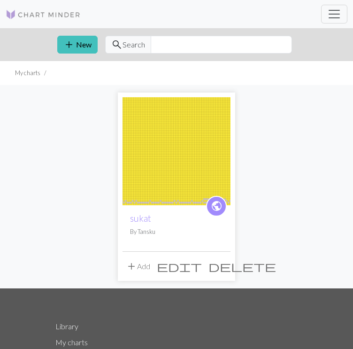 This screenshot has width=353, height=349. Describe the element at coordinates (217, 206) in the screenshot. I see `a: public` at that location.